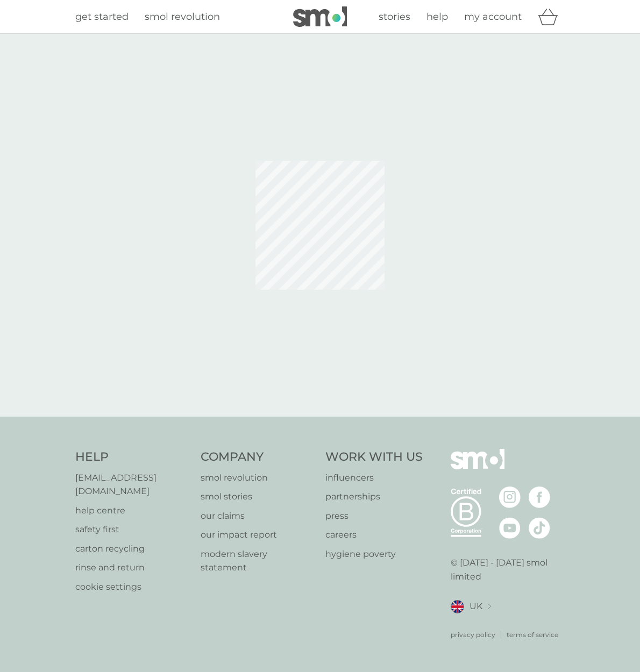  I want to click on p: rinse and return, so click(132, 568).